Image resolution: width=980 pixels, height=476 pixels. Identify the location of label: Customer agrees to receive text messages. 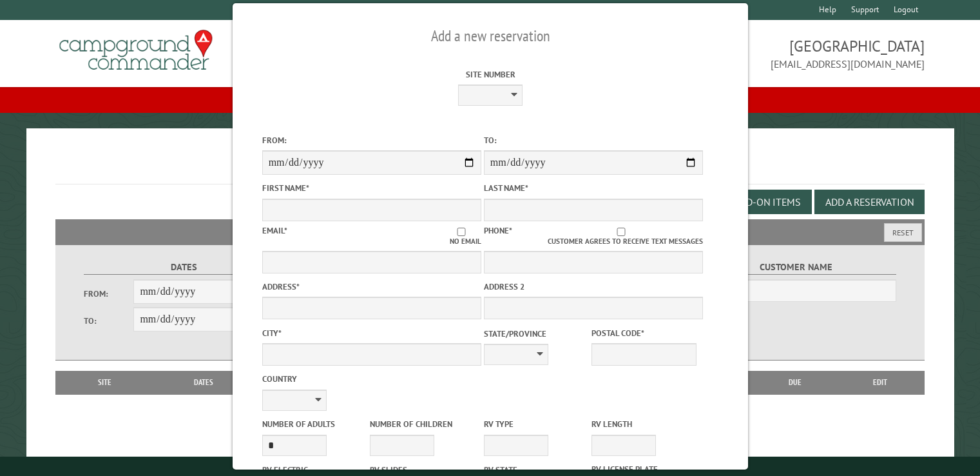
(622, 237).